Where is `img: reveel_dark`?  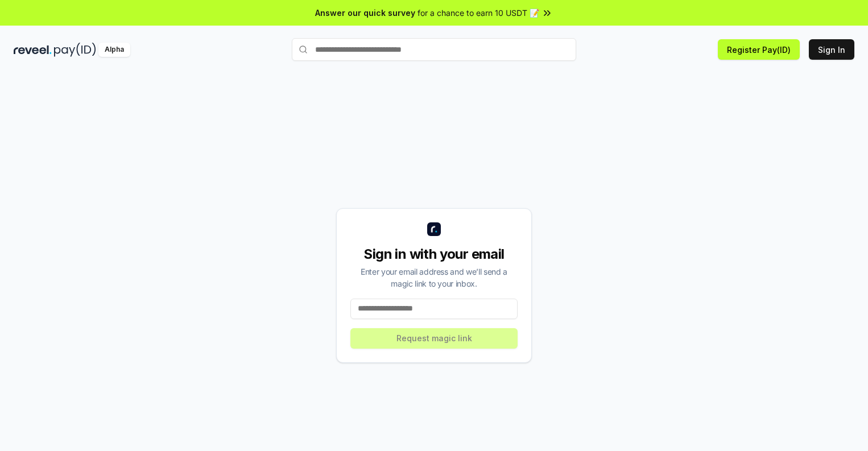 img: reveel_dark is located at coordinates (32, 50).